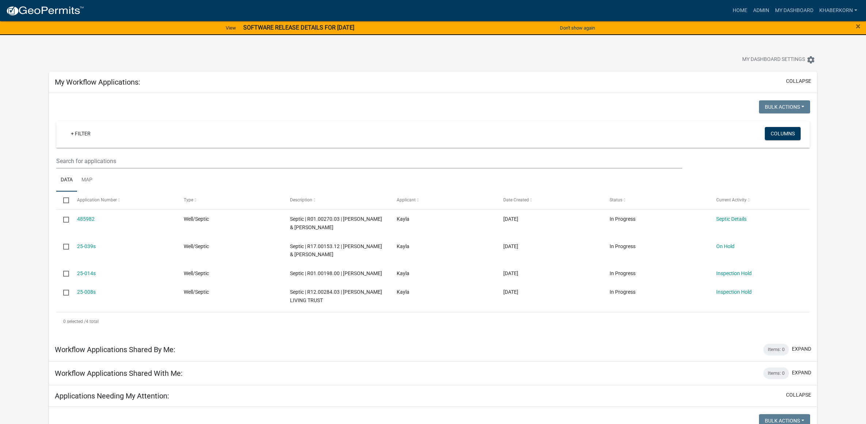 The image size is (866, 424). Describe the element at coordinates (97, 82) in the screenshot. I see `h5: My Workflow Applications:` at that location.